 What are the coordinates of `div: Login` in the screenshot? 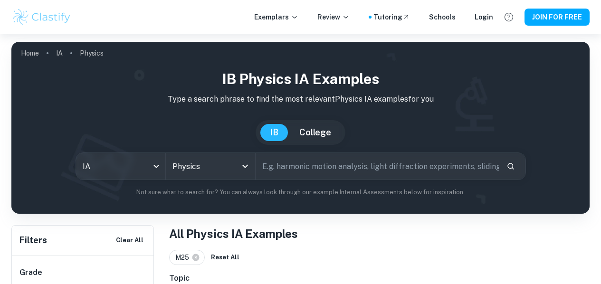 It's located at (483, 17).